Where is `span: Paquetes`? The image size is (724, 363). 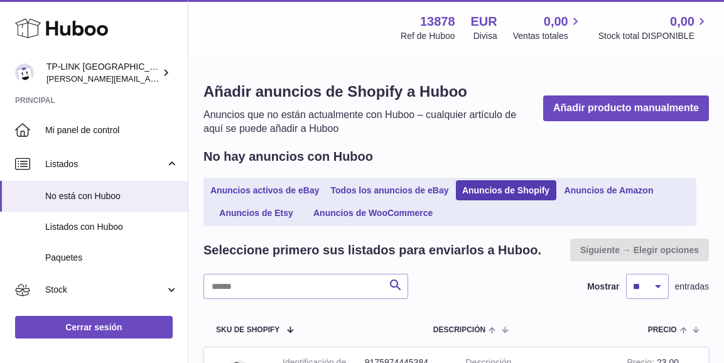 span: Paquetes is located at coordinates (112, 258).